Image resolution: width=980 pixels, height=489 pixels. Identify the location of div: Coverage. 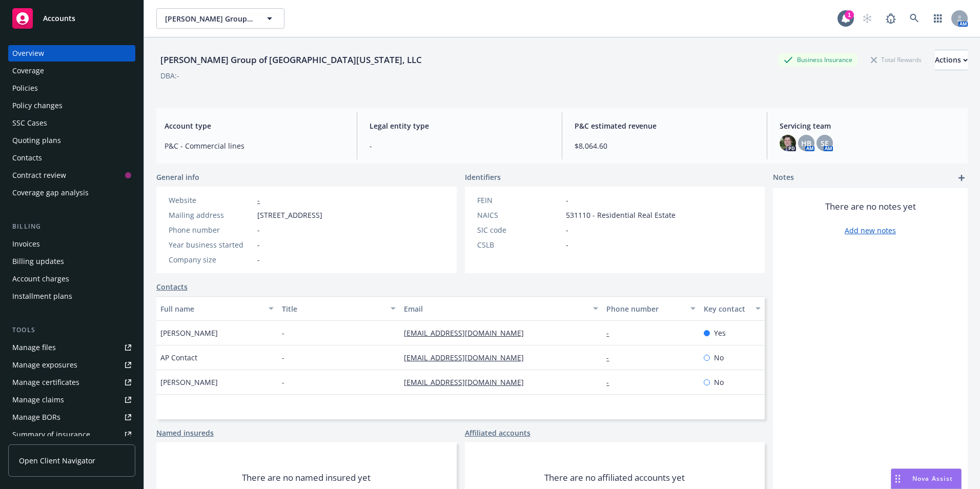
(29, 71).